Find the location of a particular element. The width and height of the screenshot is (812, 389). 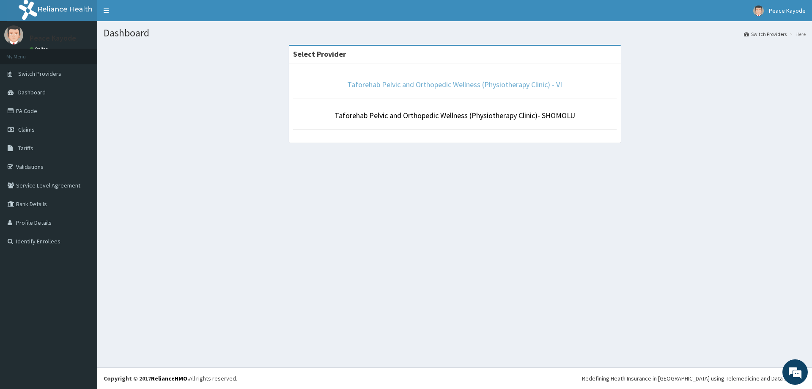

span: We're online! is located at coordinates (83, 149).